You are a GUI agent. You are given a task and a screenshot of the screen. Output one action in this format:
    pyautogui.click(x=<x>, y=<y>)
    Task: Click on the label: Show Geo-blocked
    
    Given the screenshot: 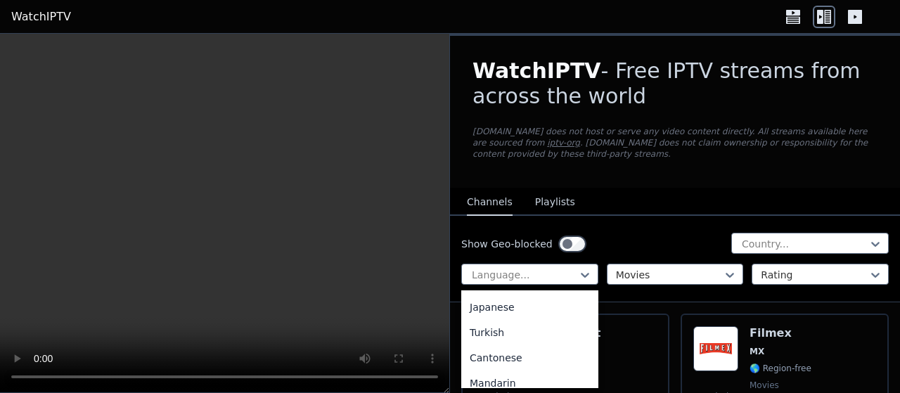 What is the action you would take?
    pyautogui.click(x=507, y=244)
    